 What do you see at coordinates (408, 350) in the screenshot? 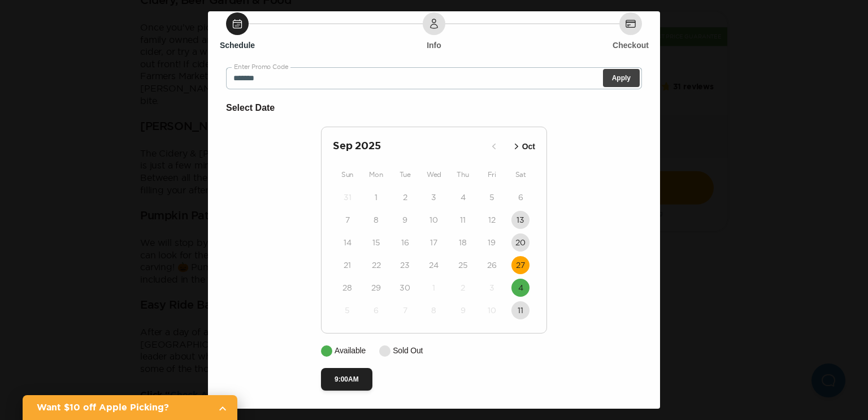
I see `p: Sold Out` at bounding box center [408, 350].